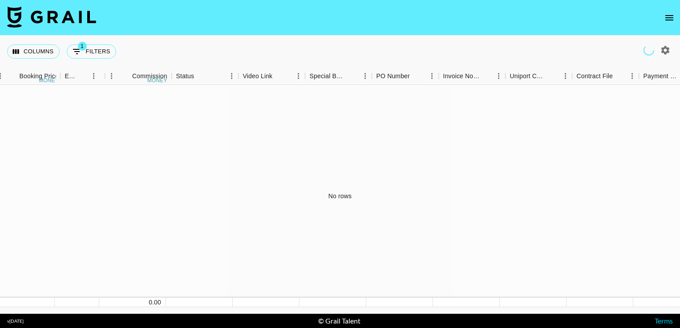 The height and width of the screenshot is (328, 680). Describe the element at coordinates (33, 52) in the screenshot. I see `button: Select columns` at that location.